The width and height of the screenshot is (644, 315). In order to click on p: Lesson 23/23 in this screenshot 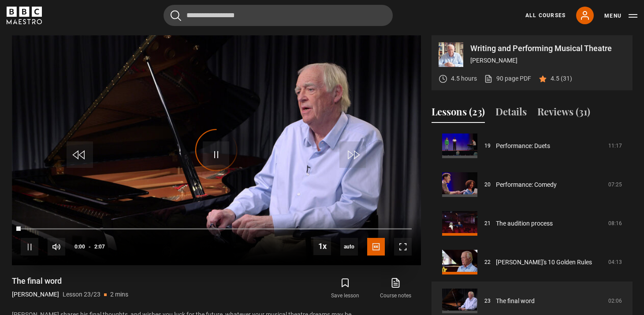, I will do `click(81, 294)`.